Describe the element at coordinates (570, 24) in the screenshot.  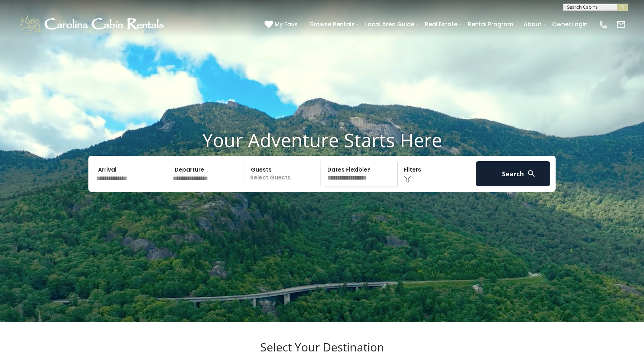
I see `a: Owner Login` at that location.